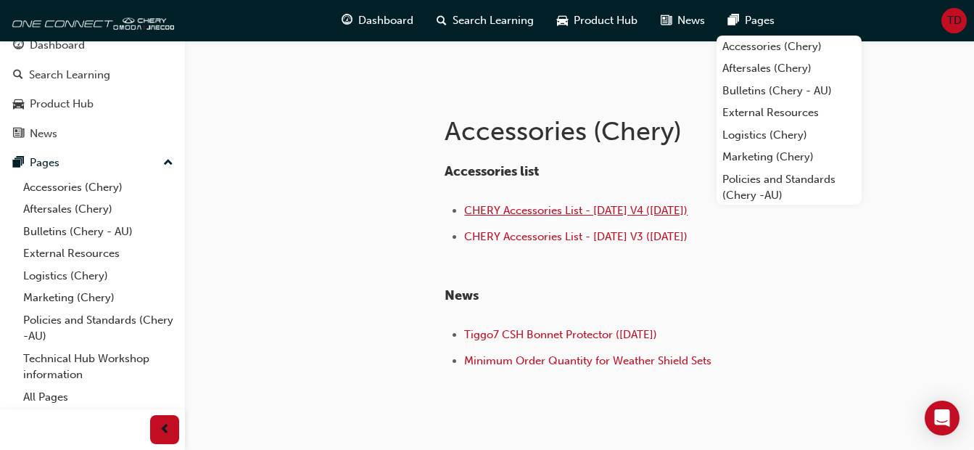 The image size is (974, 450). What do you see at coordinates (760, 20) in the screenshot?
I see `span: Pages` at bounding box center [760, 20].